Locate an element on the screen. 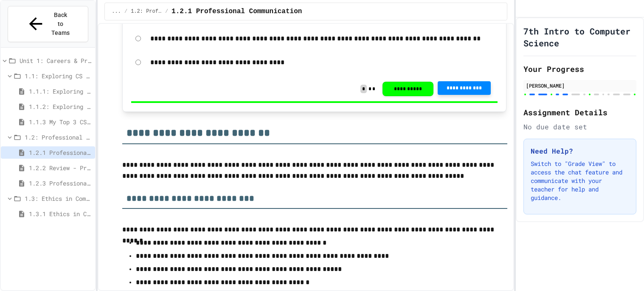 This screenshot has height=291, width=644. h1: 7th Intro to Computer Science is located at coordinates (580, 37).